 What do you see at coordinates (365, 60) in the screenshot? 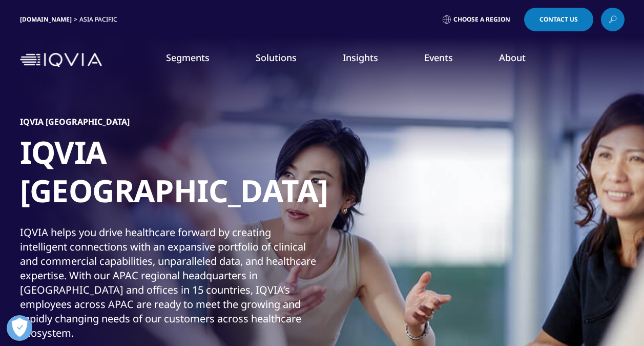
I see `nav: Primary` at bounding box center [365, 60].